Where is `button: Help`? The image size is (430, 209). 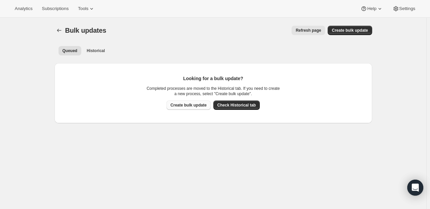
button: Help is located at coordinates (372, 9).